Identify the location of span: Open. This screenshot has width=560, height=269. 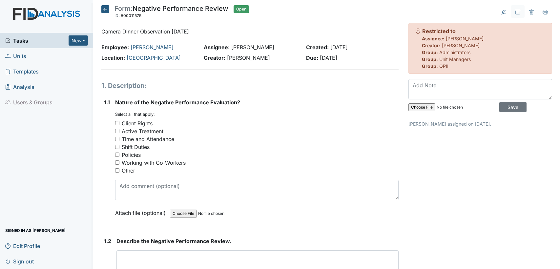
(241, 9).